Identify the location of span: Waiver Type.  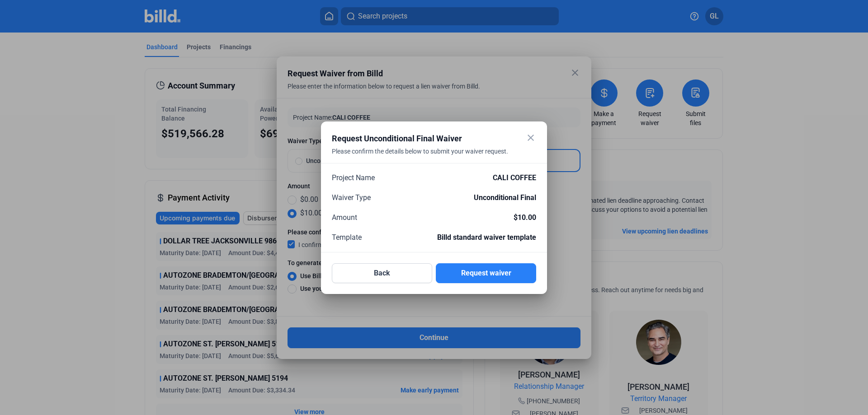
(351, 198).